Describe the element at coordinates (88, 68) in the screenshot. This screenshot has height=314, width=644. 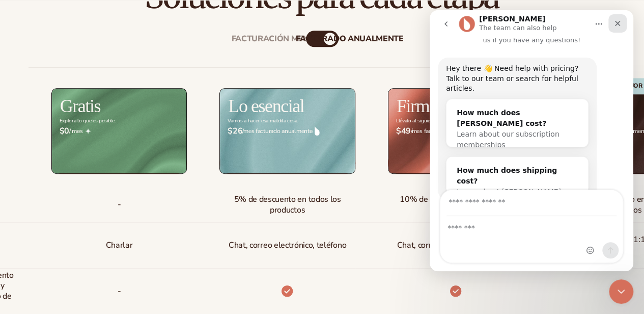
I see `div: Hey there 👋 Need help with pricing? Talk to our team or search for helpful articles.` at that location.